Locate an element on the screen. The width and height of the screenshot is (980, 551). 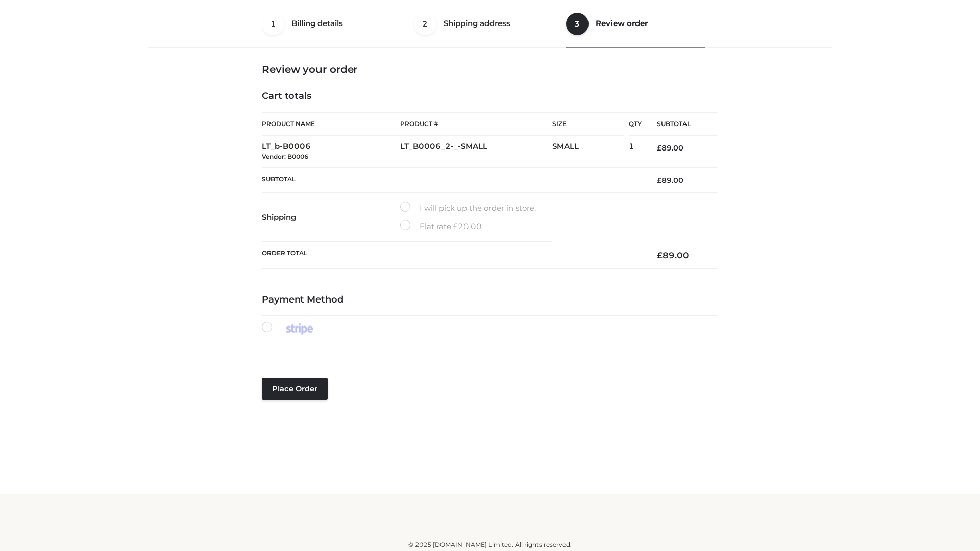
label: Flat rate: is located at coordinates (441, 226).